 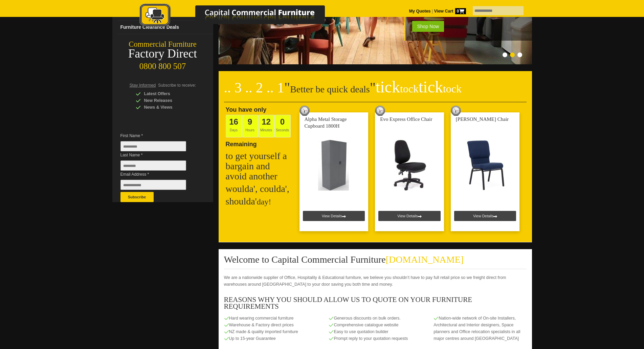 I want to click on p: Hard wearing commercial furniture Warehouse & Factory direct prices NZ made & quality imported fu..., so click(x=271, y=328).